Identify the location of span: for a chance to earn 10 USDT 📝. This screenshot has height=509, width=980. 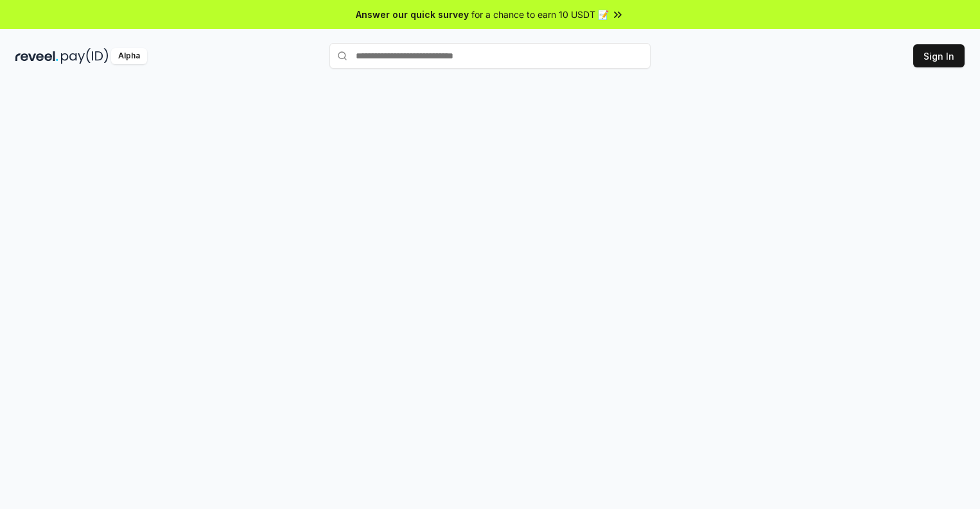
(540, 14).